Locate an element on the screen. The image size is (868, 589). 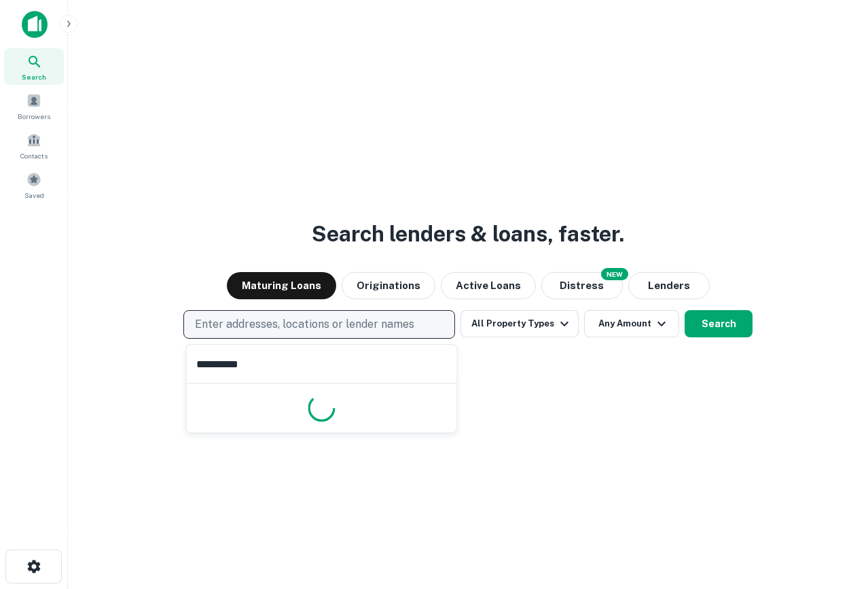
button: Search distressed loans with lien and other non-mortgage details. is located at coordinates (582, 286).